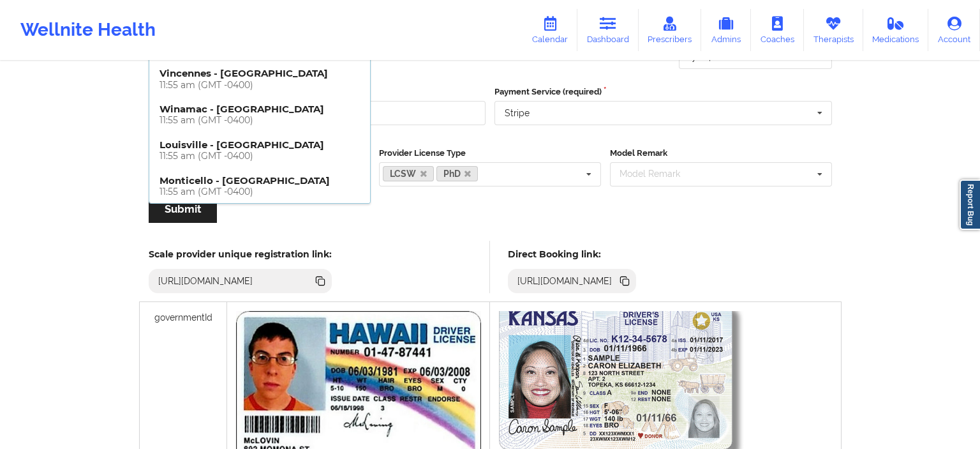 The image size is (980, 449). Describe the element at coordinates (386, 70) in the screenshot. I see `p: automatic` at that location.